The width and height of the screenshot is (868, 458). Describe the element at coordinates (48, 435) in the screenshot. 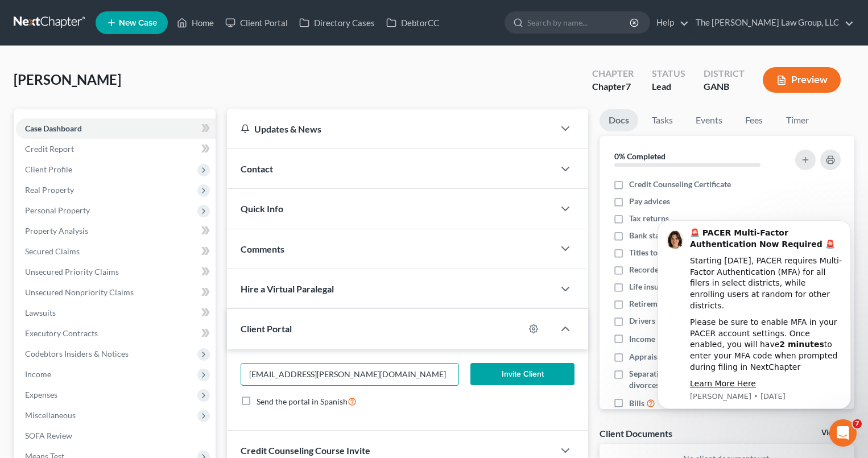

I see `span: SOFA Review` at that location.